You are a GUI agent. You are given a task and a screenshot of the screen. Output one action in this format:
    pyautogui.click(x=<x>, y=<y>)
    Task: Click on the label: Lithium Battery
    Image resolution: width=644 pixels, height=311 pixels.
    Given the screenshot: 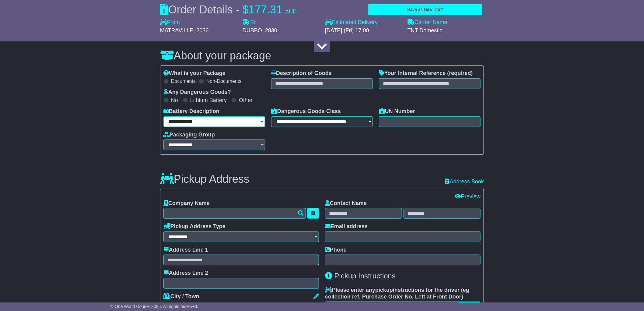 What is the action you would take?
    pyautogui.click(x=208, y=100)
    